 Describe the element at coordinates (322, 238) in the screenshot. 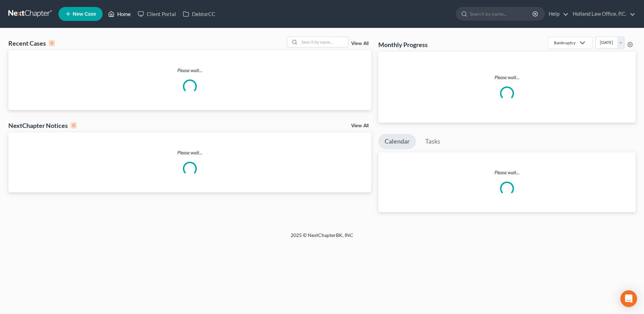

I see `div: 2025 © NextChapterBK, INC` at that location.